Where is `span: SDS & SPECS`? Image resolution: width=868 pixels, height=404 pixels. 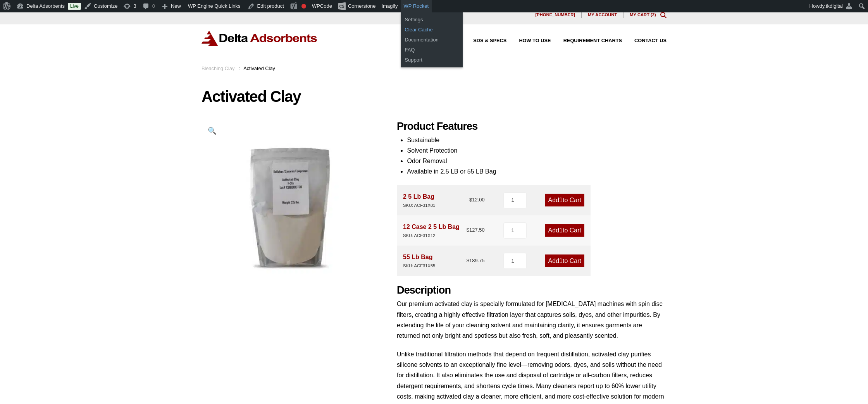
span: SDS & SPECS is located at coordinates (490, 41).